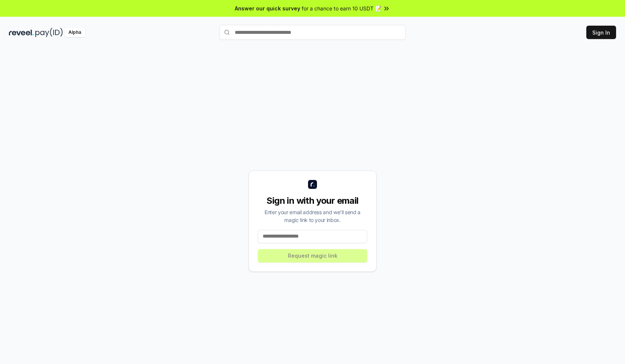 The width and height of the screenshot is (625, 364). I want to click on img: logo_small, so click(312, 184).